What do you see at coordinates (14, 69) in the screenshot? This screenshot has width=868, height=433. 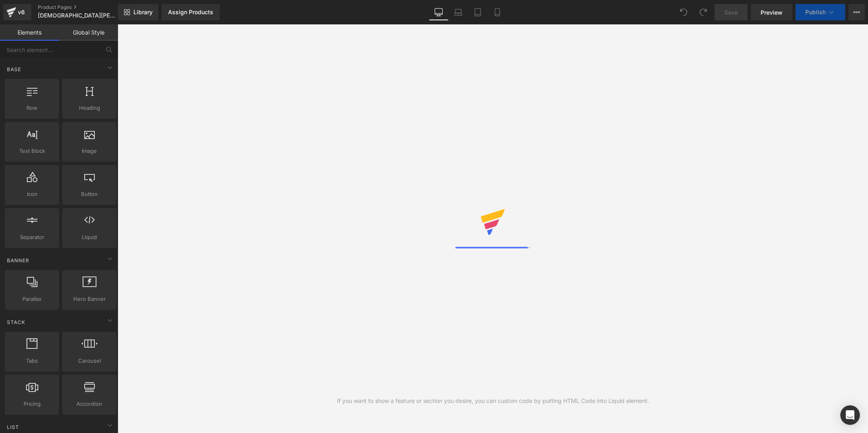 I see `span: Base` at bounding box center [14, 69].